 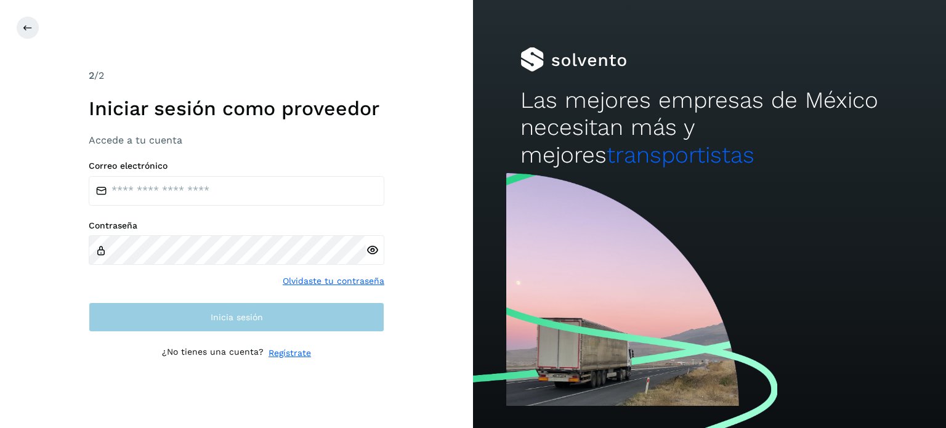 What do you see at coordinates (290, 353) in the screenshot?
I see `a: Regístrate` at bounding box center [290, 353].